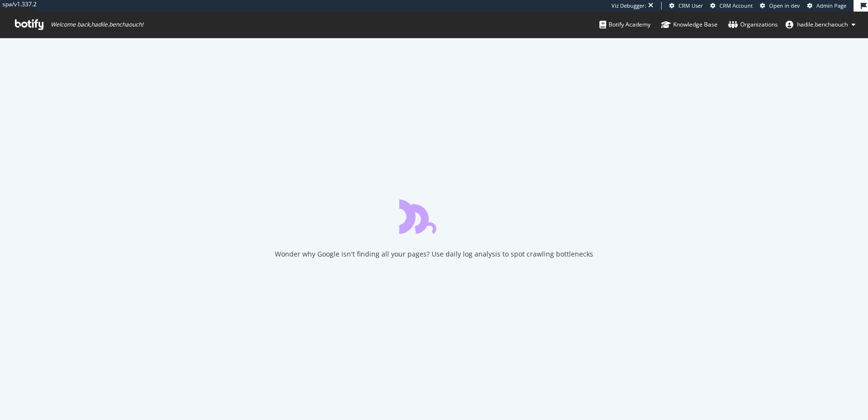 Image resolution: width=868 pixels, height=420 pixels. I want to click on span: Welcome back, hadile.benchaouch !, so click(97, 25).